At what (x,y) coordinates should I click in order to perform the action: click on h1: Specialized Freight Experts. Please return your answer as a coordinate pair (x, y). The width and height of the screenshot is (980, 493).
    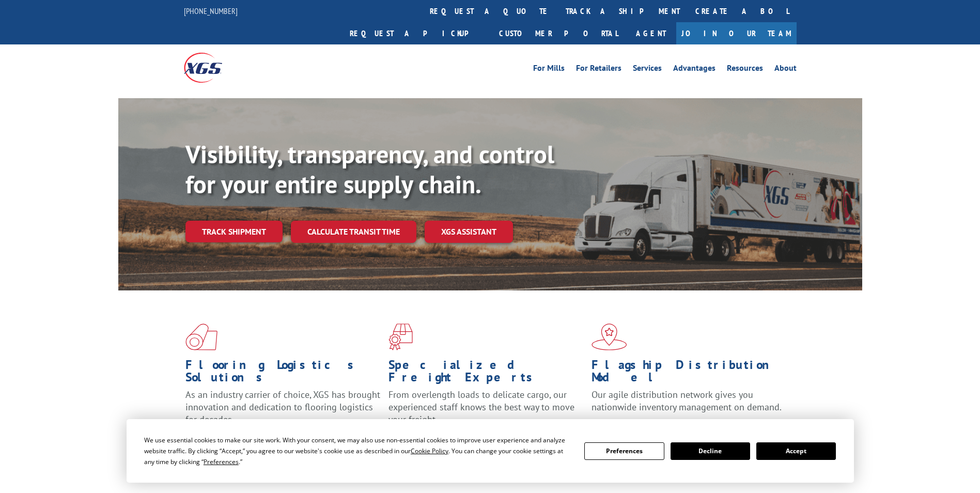
    Looking at the image, I should click on (486, 374).